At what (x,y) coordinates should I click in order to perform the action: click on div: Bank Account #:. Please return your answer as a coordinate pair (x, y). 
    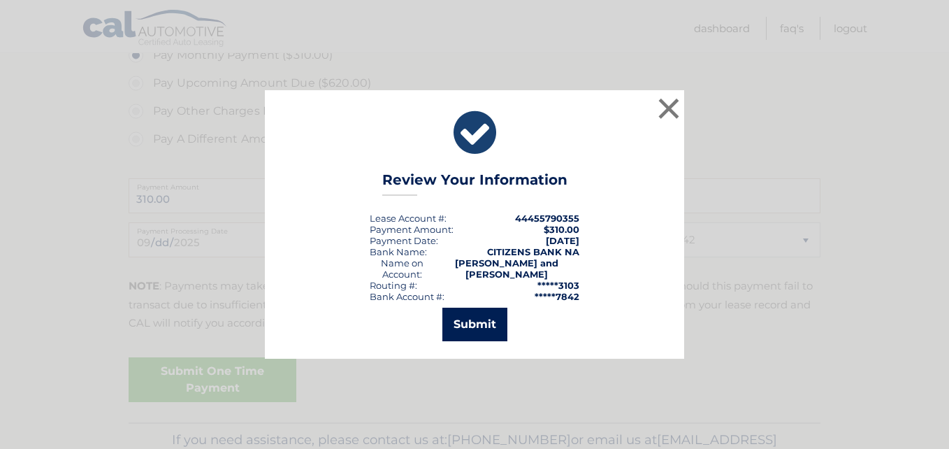
    Looking at the image, I should click on (407, 296).